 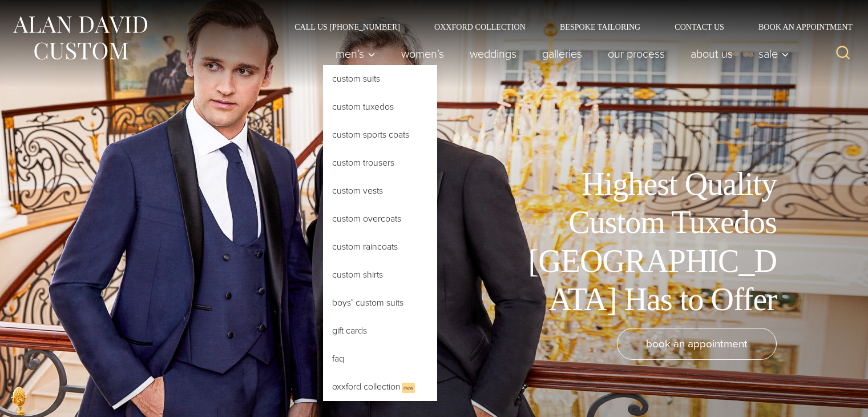 I want to click on a: Oxxford Collection, so click(x=480, y=27).